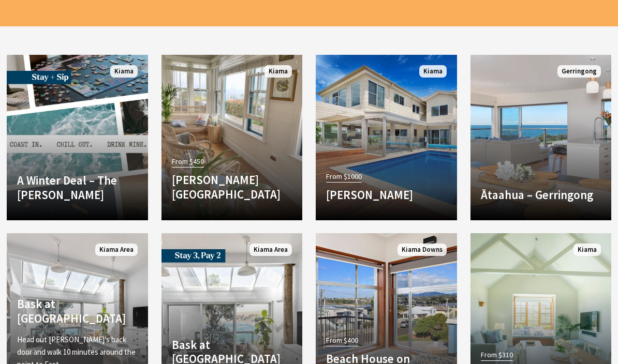  Describe the element at coordinates (422, 250) in the screenshot. I see `span: Kiama Downs` at that location.